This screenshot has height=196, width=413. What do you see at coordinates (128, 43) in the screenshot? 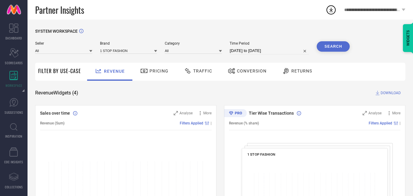
I see `span: Brand` at bounding box center [128, 43].